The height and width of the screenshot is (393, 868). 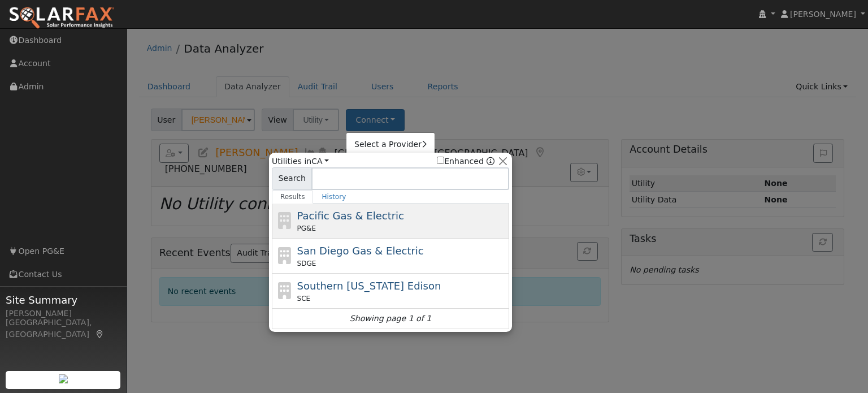 I want to click on span: San Diego Gas & Electric, so click(x=360, y=251).